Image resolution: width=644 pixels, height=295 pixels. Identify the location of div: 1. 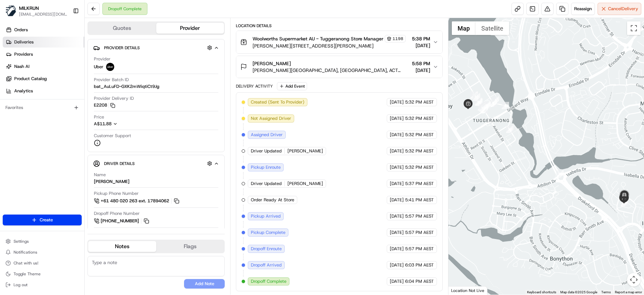
(495, 100).